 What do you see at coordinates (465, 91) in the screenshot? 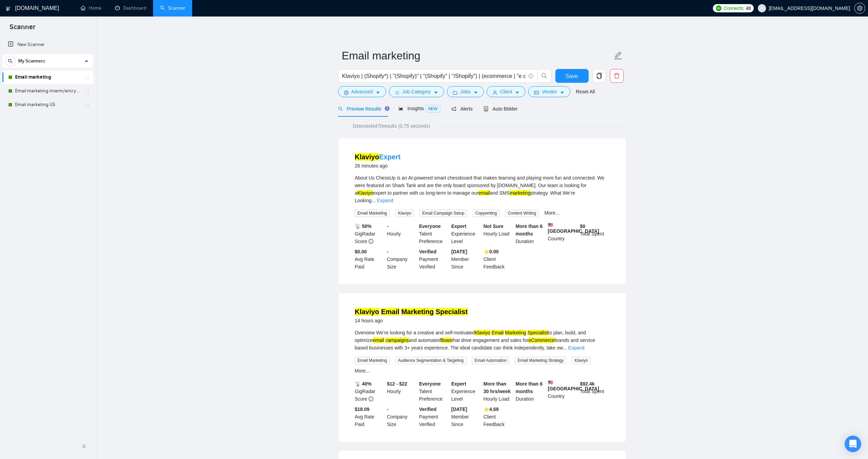
I see `span: Jobs` at bounding box center [465, 91].